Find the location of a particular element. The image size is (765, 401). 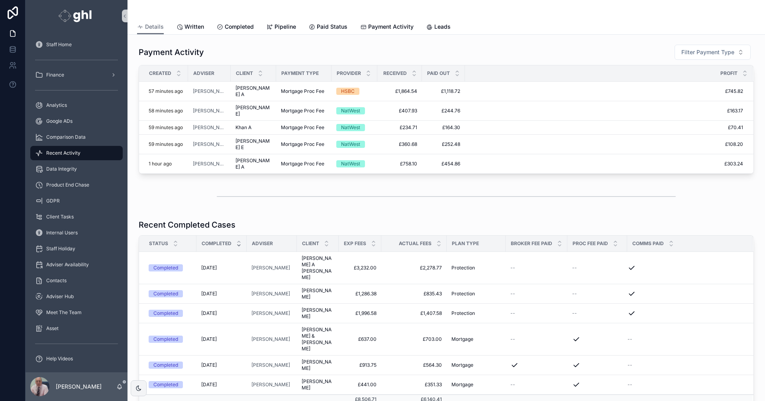

span: £758.10 is located at coordinates (400, 164).